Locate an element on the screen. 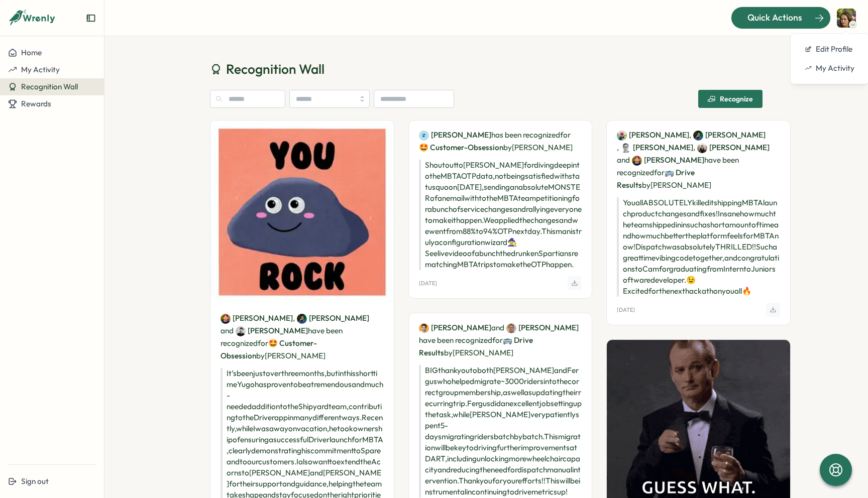 The width and height of the screenshot is (868, 498). div: Recognize is located at coordinates (731, 99).